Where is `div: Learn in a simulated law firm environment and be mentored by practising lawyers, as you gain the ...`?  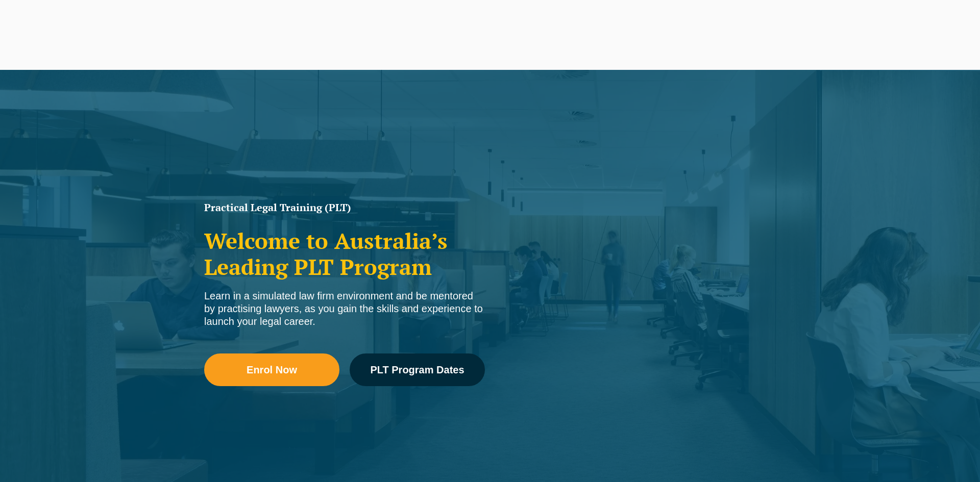
div: Learn in a simulated law firm environment and be mentored by practising lawyers, as you gain the ... is located at coordinates (345, 309).